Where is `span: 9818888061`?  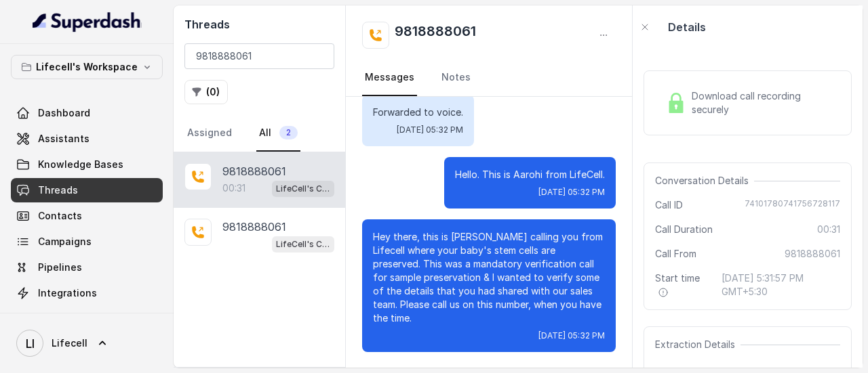
span: 9818888061 is located at coordinates (812, 254).